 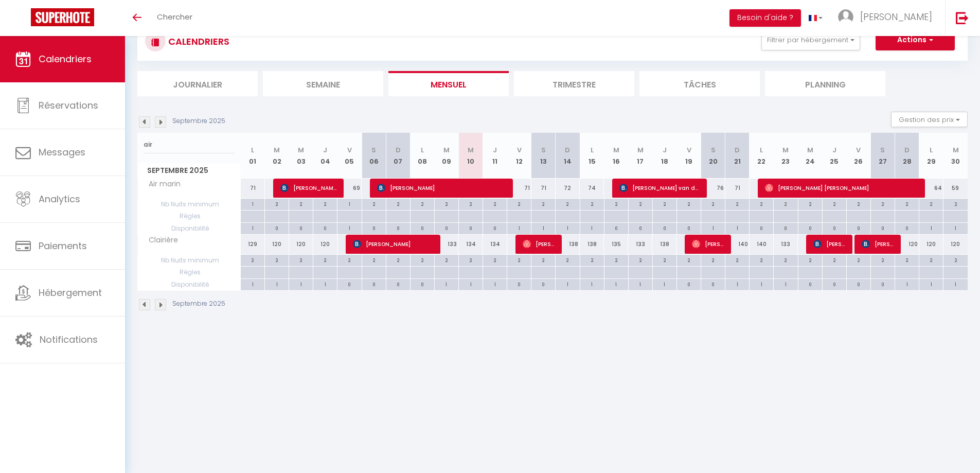 What do you see at coordinates (277, 156) in the screenshot?
I see `th: 02` at bounding box center [277, 156].